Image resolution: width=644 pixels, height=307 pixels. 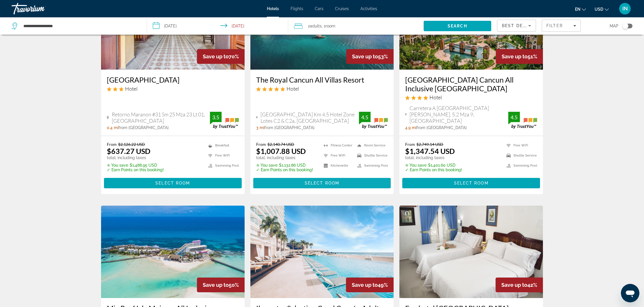 I want to click on ins: $637.27 USD, so click(x=129, y=151).